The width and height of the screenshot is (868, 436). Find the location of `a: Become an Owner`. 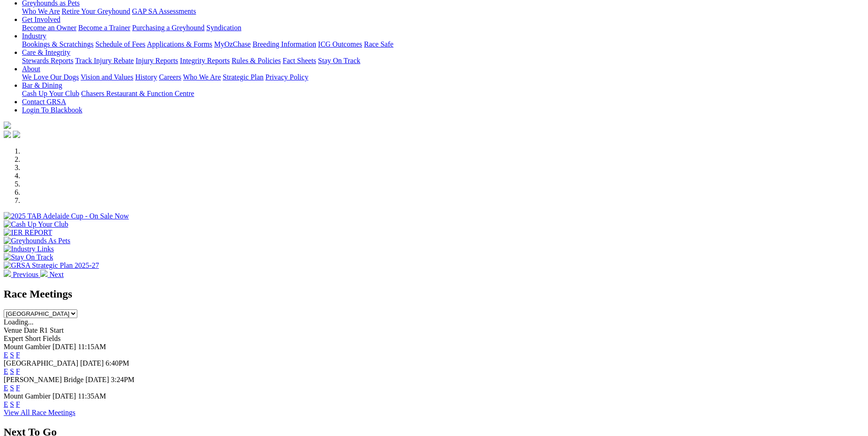

a: Become an Owner is located at coordinates (49, 27).